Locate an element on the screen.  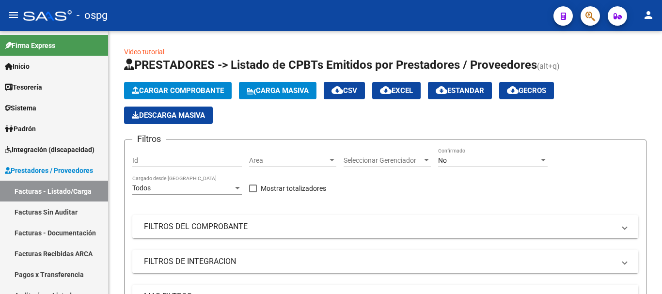
span: Cargar Comprobante is located at coordinates (178, 91).